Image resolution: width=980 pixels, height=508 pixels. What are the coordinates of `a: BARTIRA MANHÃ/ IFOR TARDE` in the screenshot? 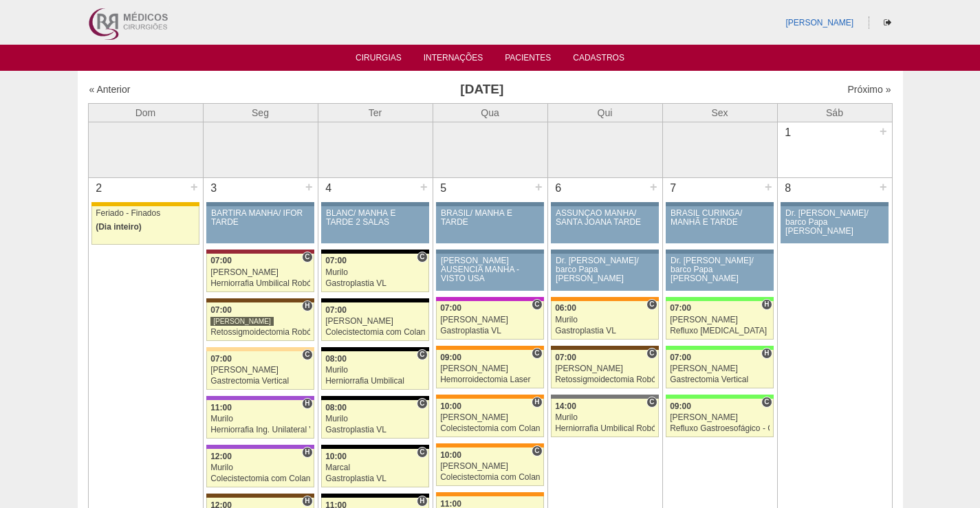 It's located at (260, 225).